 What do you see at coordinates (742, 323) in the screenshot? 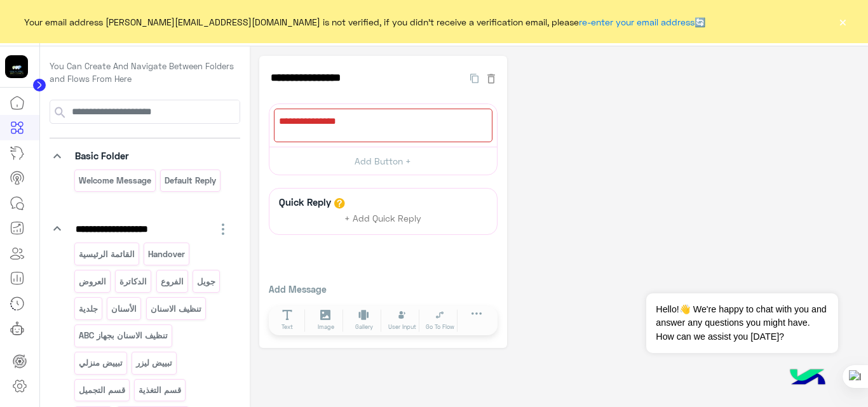
I see `span: Hello!👋 We're happy to chat with you and answer any questions you might have. How can we assist y...` at bounding box center [742, 323].